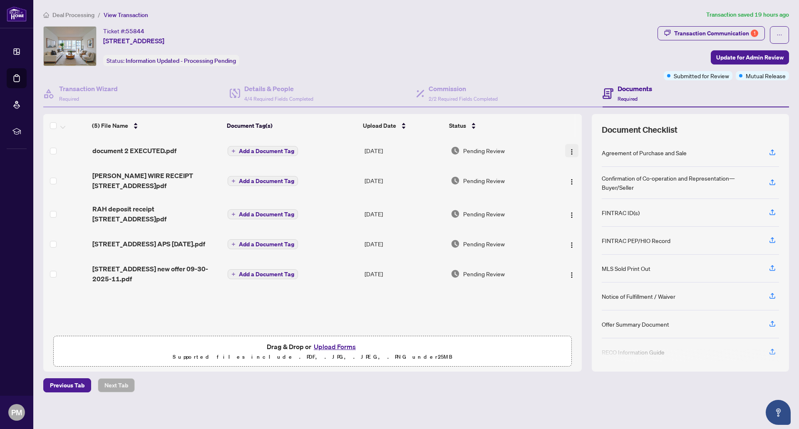  I want to click on div: Status:, so click(171, 60).